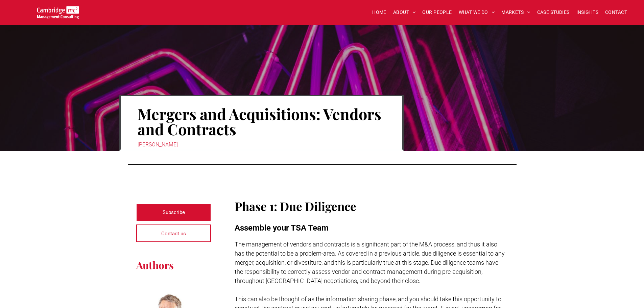  What do you see at coordinates (515, 12) in the screenshot?
I see `a: MARKETS` at bounding box center [515, 12].